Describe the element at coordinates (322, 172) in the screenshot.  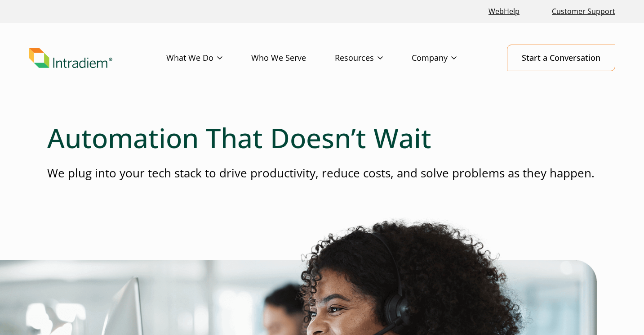
I see `p: We plug into your tech stack to drive productivity, reduce costs, and solve problems as they happen.` at that location.